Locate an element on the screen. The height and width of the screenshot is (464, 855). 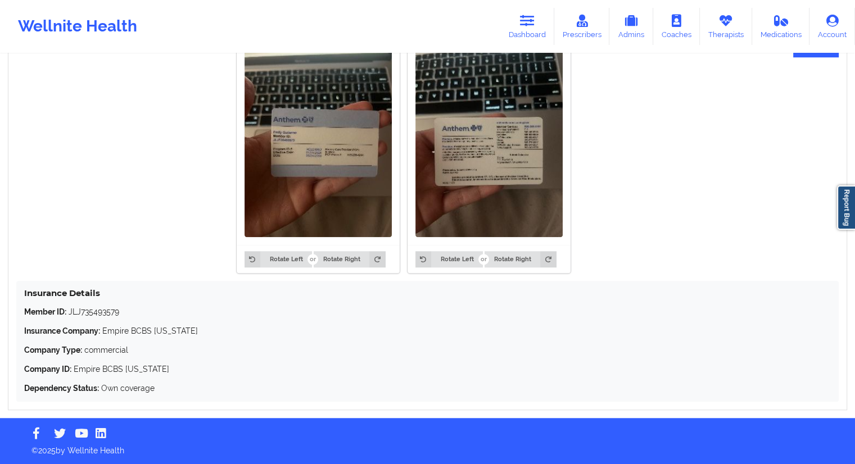
strong: Company Type: is located at coordinates (53, 350).